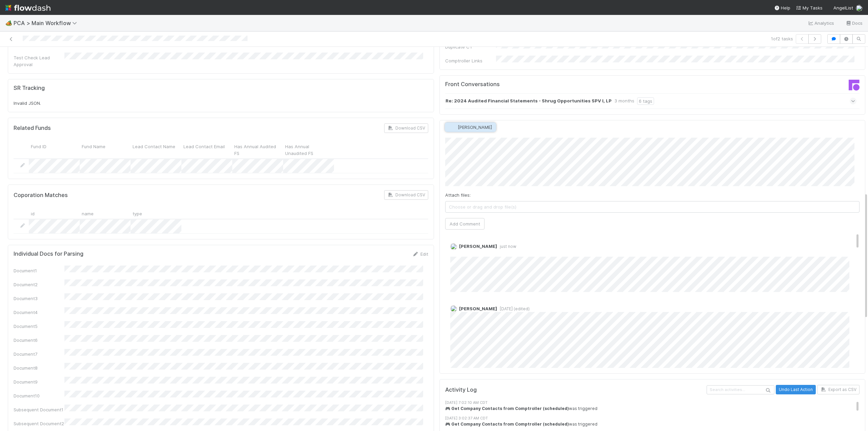 The image size is (868, 431). What do you see at coordinates (39, 61) in the screenshot?
I see `div: Test Check Lead Approval` at bounding box center [39, 61].